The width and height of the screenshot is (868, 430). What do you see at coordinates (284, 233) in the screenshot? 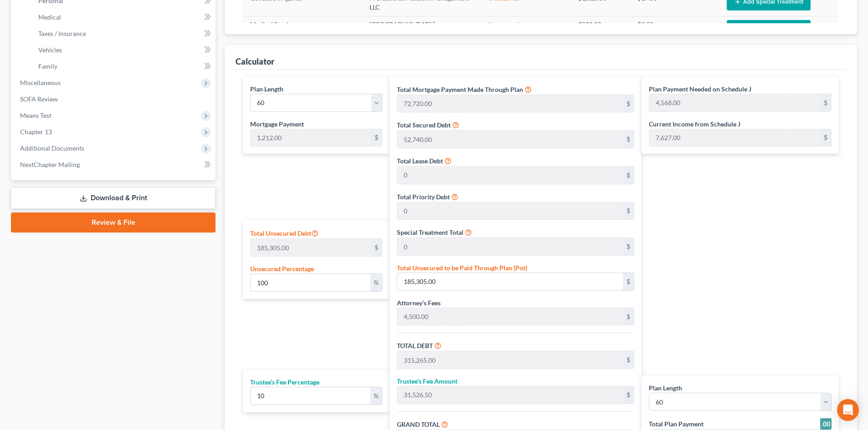
I see `label: Total Unsecured Debt` at bounding box center [284, 233].